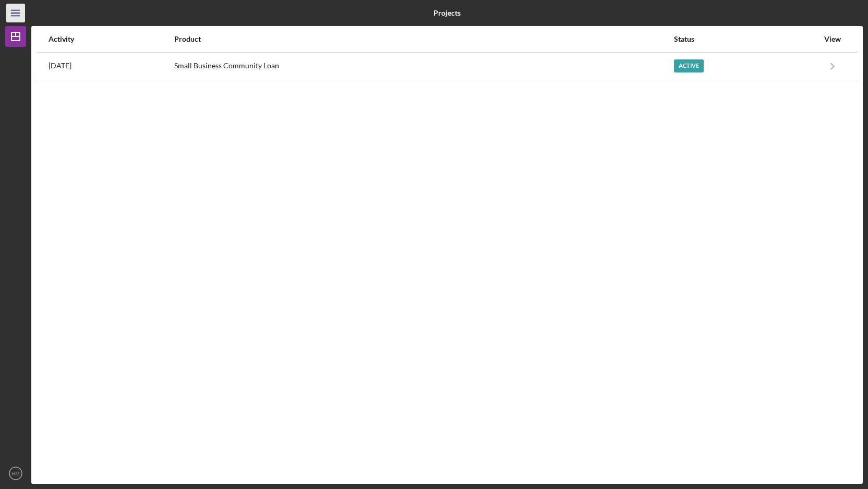 This screenshot has height=489, width=868. What do you see at coordinates (16, 473) in the screenshot?
I see `text: HM` at bounding box center [16, 473].